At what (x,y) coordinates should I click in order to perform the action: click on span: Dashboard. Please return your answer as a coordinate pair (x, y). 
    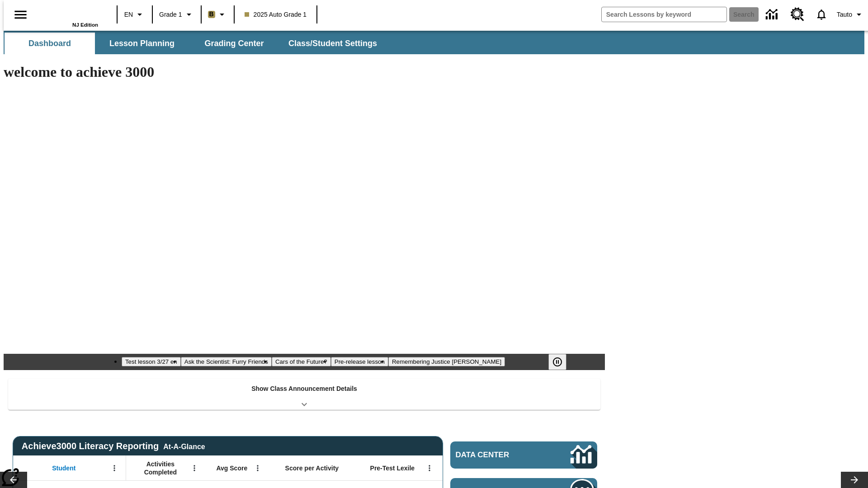
    Looking at the image, I should click on (50, 43).